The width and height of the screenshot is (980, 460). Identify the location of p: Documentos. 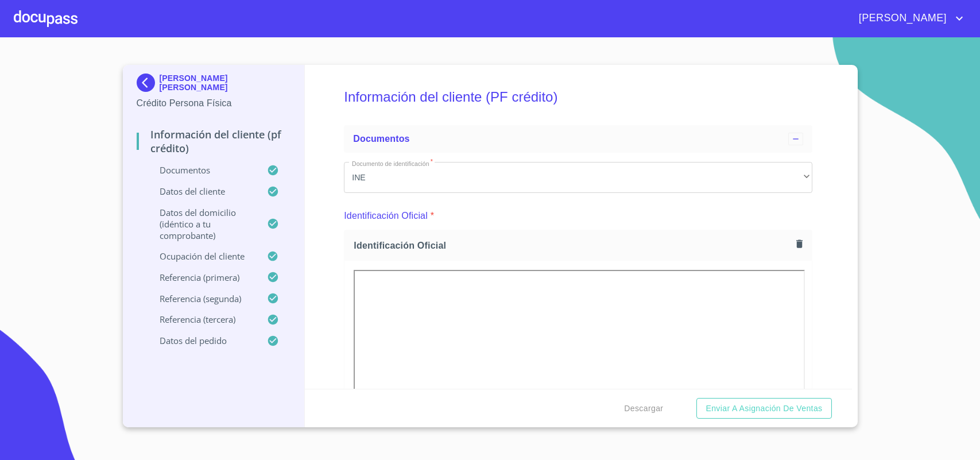
(202, 170).